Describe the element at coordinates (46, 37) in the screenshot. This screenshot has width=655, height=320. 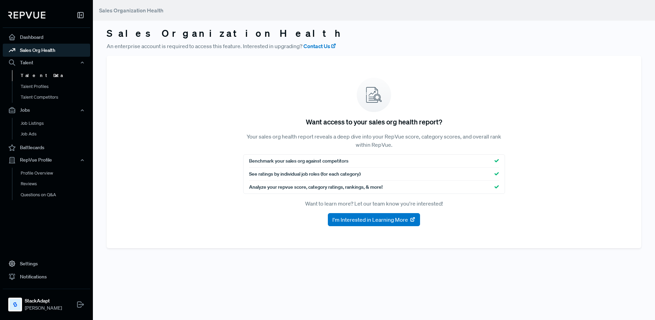
I see `a: Dashboard` at that location.